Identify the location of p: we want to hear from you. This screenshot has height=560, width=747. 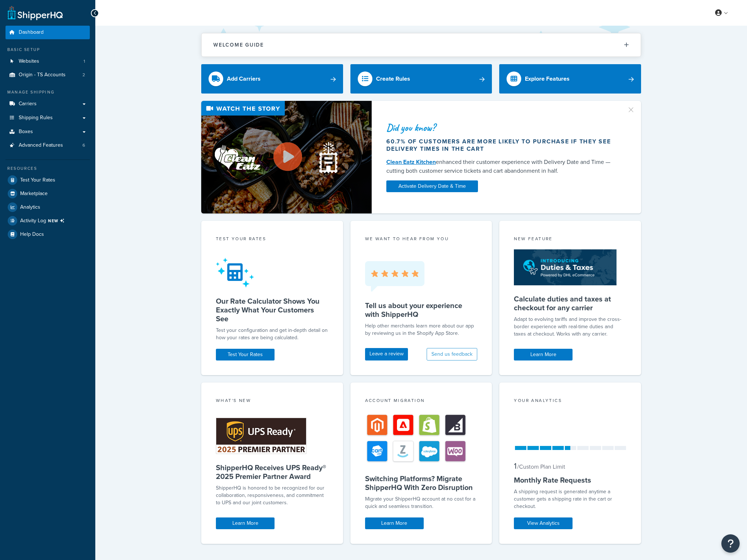
(422, 238).